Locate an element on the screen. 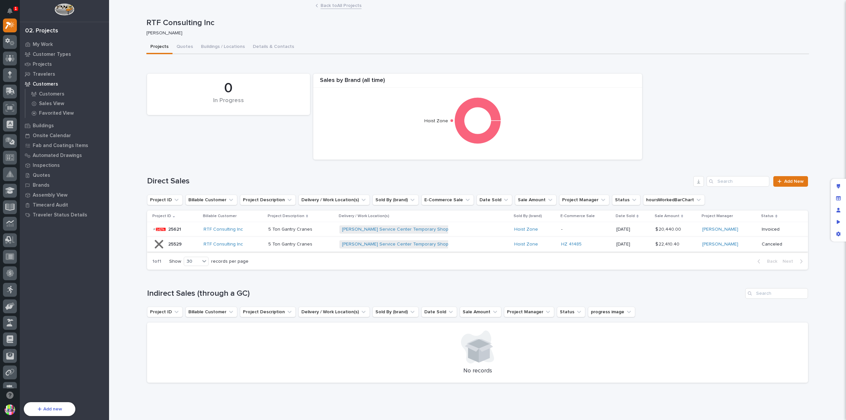 Image resolution: width=846 pixels, height=420 pixels. button: Delivery / Work Location(s) is located at coordinates (334, 200).